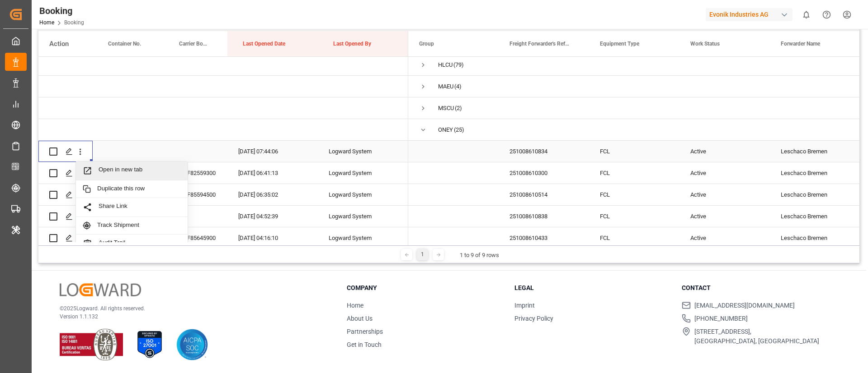 The image size is (868, 373). Describe the element at coordinates (192, 317) in the screenshot. I see `p: Version 1.1.132` at that location.